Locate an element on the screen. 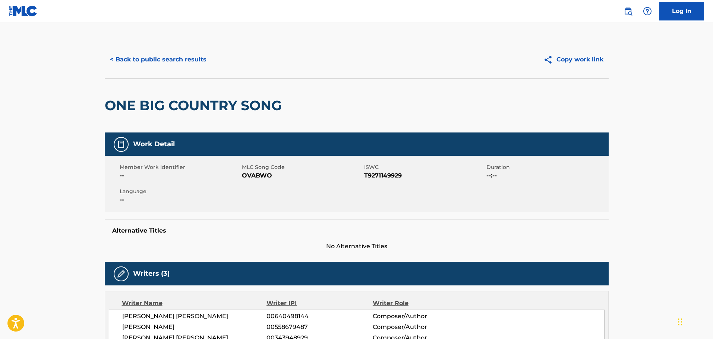 The height and width of the screenshot is (339, 713). a: Log In is located at coordinates (681, 11).